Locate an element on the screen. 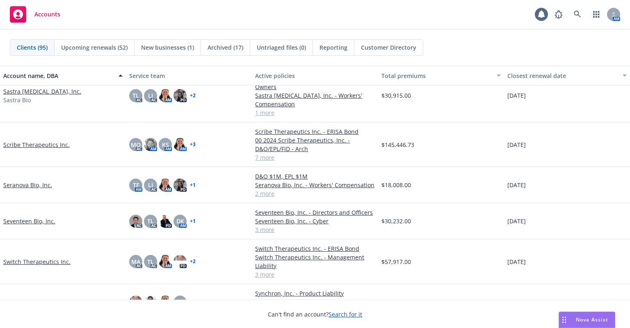 Image resolution: width=630 pixels, height=328 pixels. a: Seranova Bio, Inc. is located at coordinates (27, 185).